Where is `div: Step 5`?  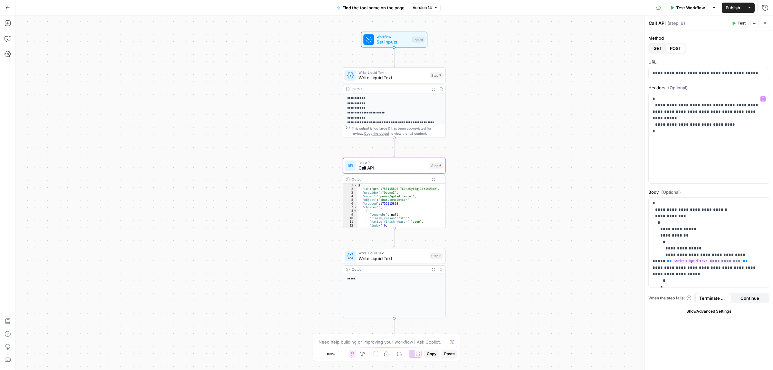 div: Step 5 is located at coordinates (436, 256).